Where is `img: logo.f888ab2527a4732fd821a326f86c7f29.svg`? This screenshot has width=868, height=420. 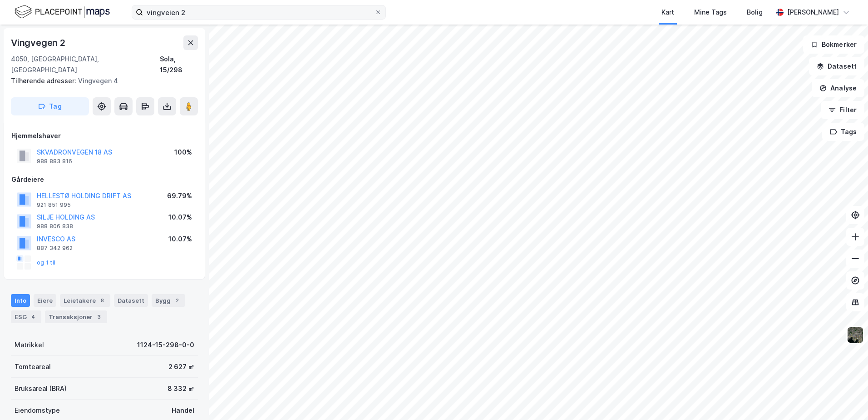 img: logo.f888ab2527a4732fd821a326f86c7f29.svg is located at coordinates (62, 12).